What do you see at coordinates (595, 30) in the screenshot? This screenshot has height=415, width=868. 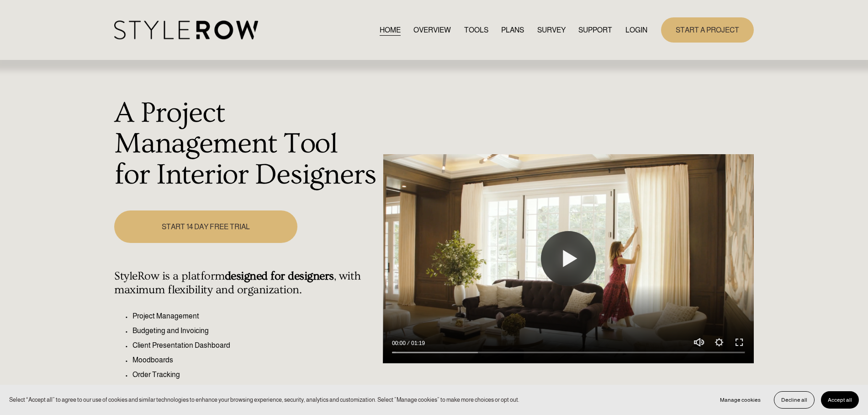 I see `span: SUPPORT` at bounding box center [595, 30].